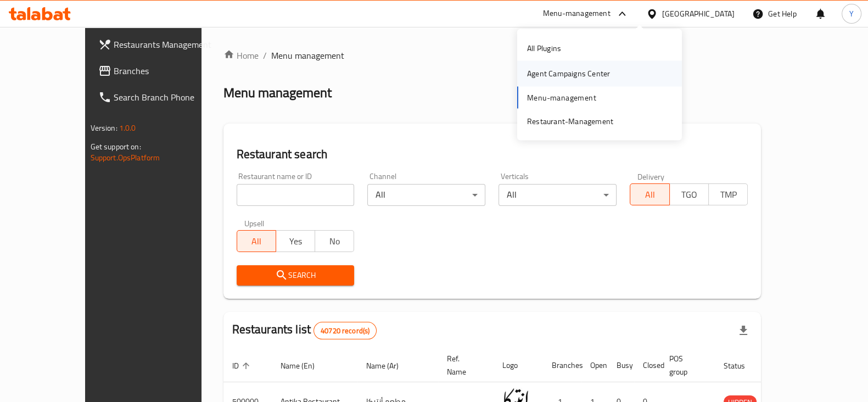 This screenshot has height=402, width=868. What do you see at coordinates (647, 366) in the screenshot?
I see `th: Closed` at bounding box center [647, 366].